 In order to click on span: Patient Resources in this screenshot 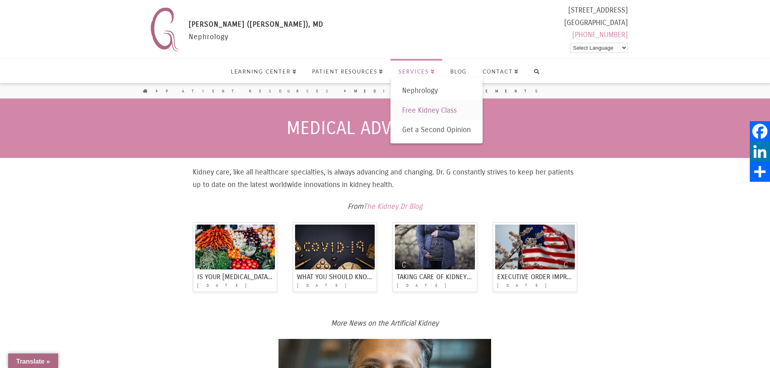, I will do `click(348, 72)`.